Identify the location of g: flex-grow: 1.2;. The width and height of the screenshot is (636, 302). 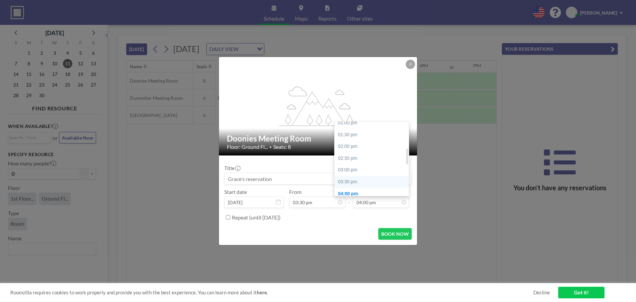
(318, 106).